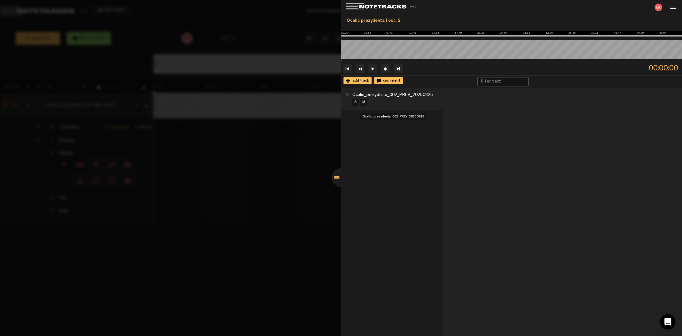 This screenshot has width=682, height=336. I want to click on span: comment, so click(391, 81).